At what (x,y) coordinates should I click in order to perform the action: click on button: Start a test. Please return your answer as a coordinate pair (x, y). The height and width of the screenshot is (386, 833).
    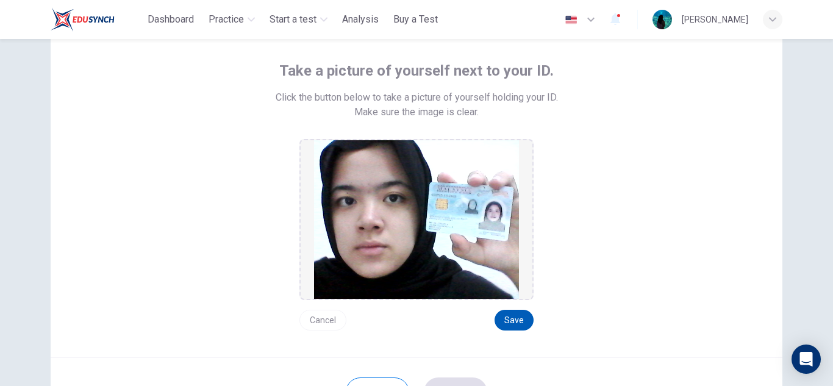
    Looking at the image, I should click on (298, 20).